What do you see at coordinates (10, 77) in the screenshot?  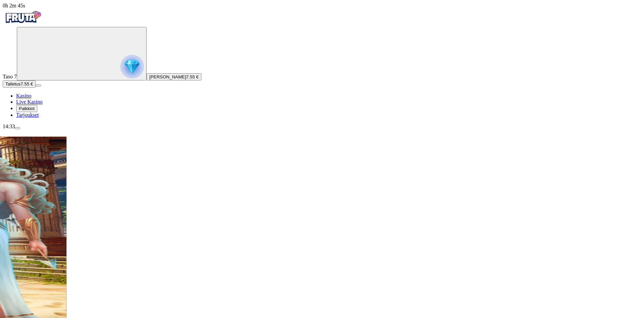 I see `span: Taso 7` at bounding box center [10, 77].